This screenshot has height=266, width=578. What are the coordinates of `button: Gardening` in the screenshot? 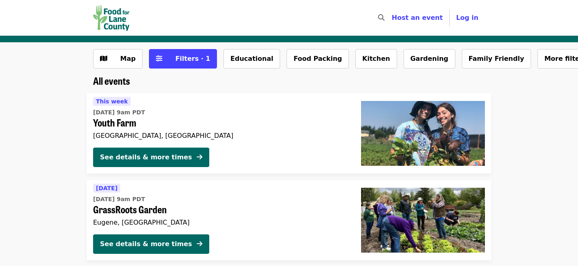 It's located at (430, 59).